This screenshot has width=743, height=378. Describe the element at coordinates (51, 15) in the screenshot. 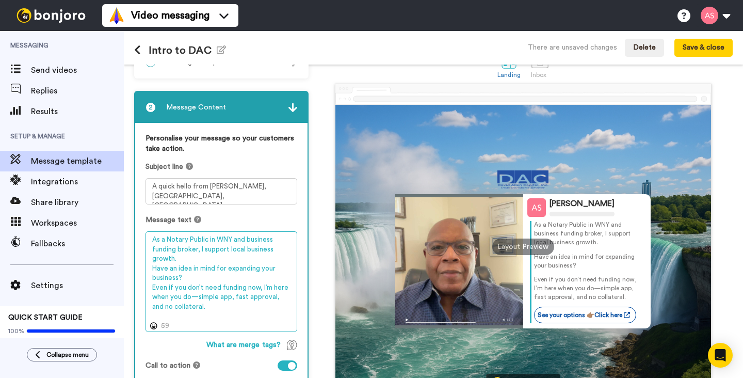

I see `img: bj-logo-header-white.svg` at that location.